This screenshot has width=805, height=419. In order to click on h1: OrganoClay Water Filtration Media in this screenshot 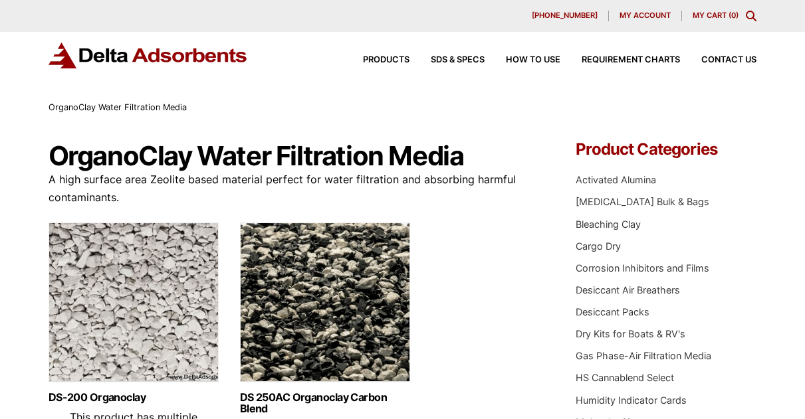, I will do `click(294, 156)`.